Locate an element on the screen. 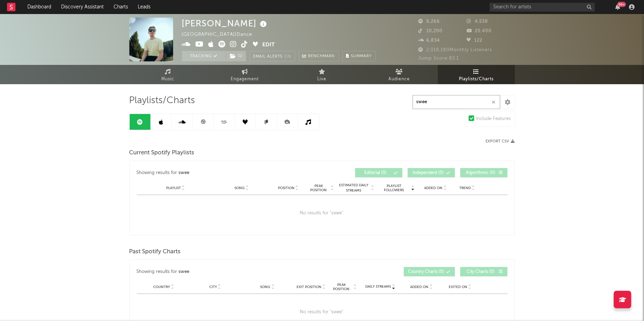 The width and height of the screenshot is (644, 321). span: Exited On is located at coordinates (458, 287).